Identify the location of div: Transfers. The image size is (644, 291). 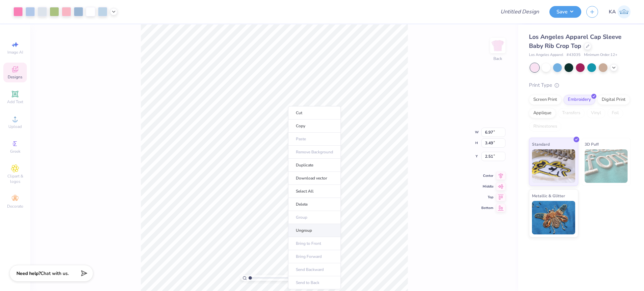
(571, 113).